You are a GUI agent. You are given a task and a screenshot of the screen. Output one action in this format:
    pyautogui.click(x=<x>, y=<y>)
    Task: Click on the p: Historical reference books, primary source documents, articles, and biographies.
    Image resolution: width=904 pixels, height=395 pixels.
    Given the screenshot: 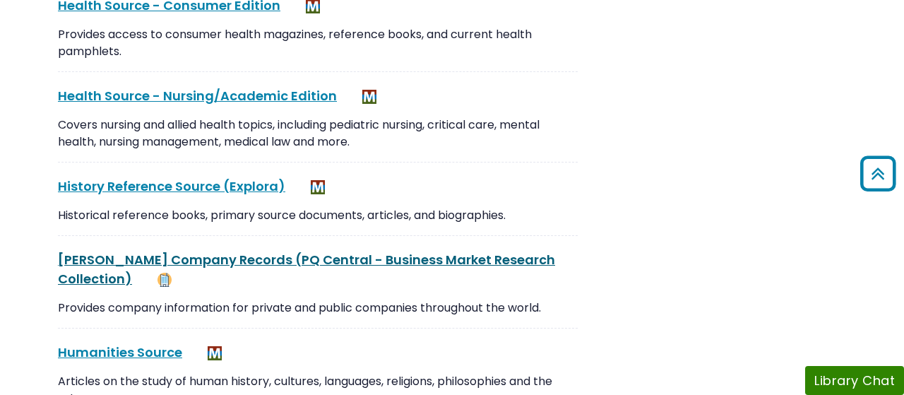 What is the action you would take?
    pyautogui.click(x=318, y=215)
    